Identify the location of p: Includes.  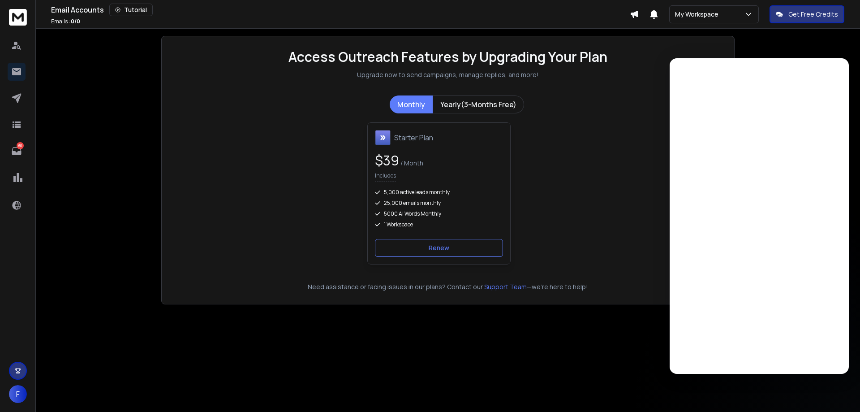
(385, 177).